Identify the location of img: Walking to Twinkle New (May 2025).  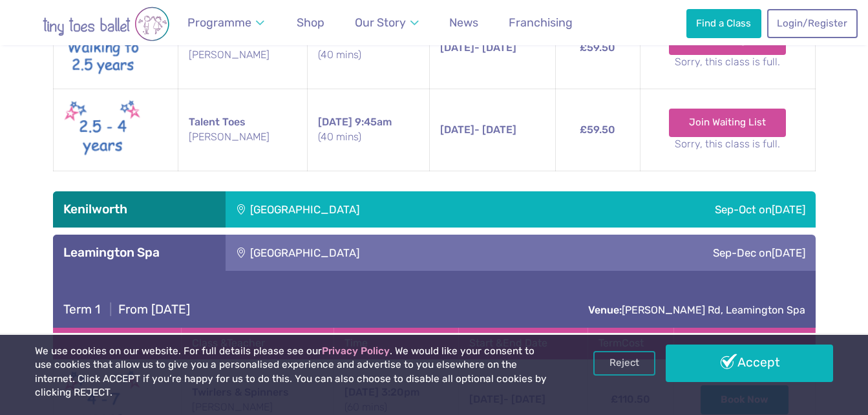
(102, 48).